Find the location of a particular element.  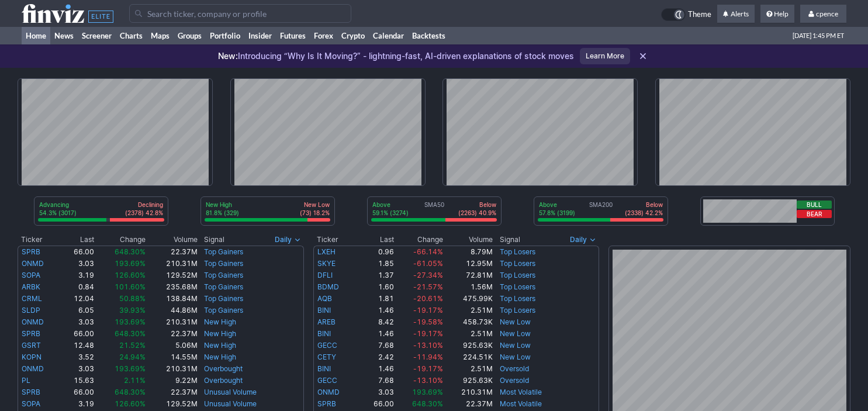

button: Bear is located at coordinates (814, 214).